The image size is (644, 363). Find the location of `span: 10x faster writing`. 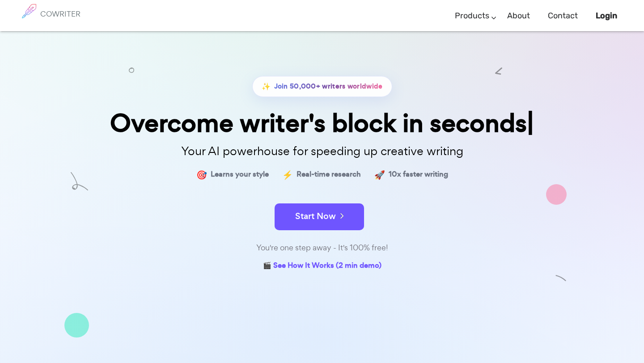

span: 10x faster writing is located at coordinates (418, 174).